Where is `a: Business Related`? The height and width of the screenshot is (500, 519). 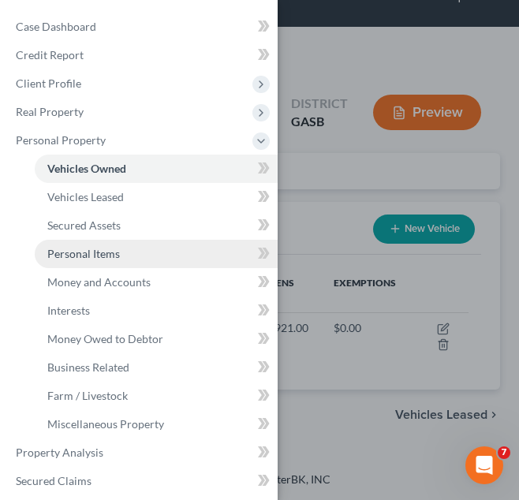
a: Business Related is located at coordinates (156, 367).